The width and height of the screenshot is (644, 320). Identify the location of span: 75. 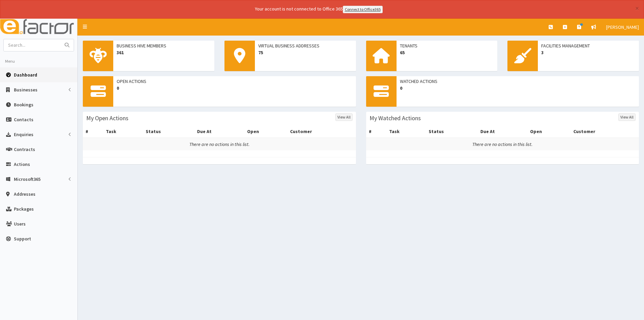
(305, 52).